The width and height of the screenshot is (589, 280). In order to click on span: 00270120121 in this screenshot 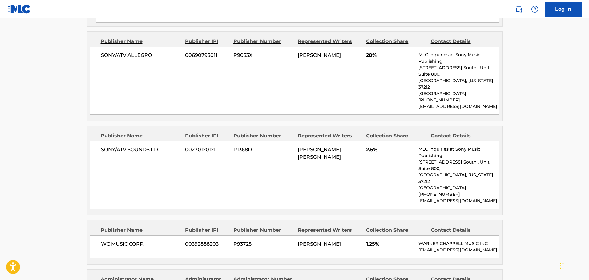, I will do `click(207, 150)`.